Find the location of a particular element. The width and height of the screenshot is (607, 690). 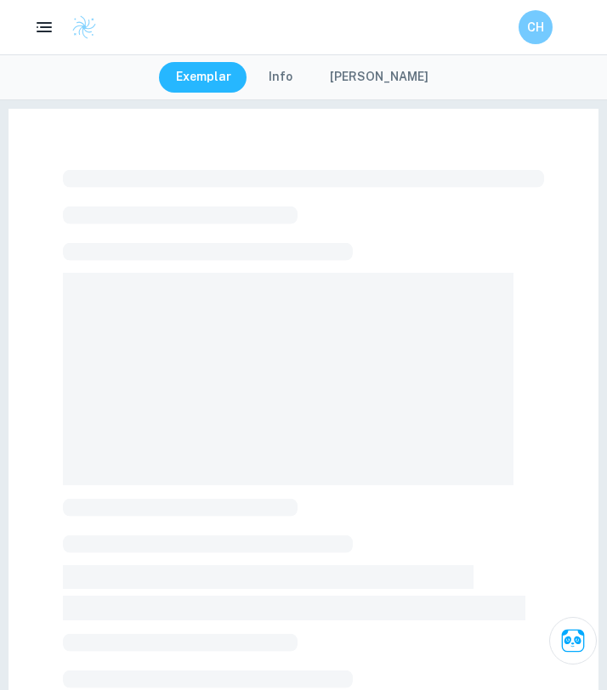

a: Clastify logo is located at coordinates (79, 27).